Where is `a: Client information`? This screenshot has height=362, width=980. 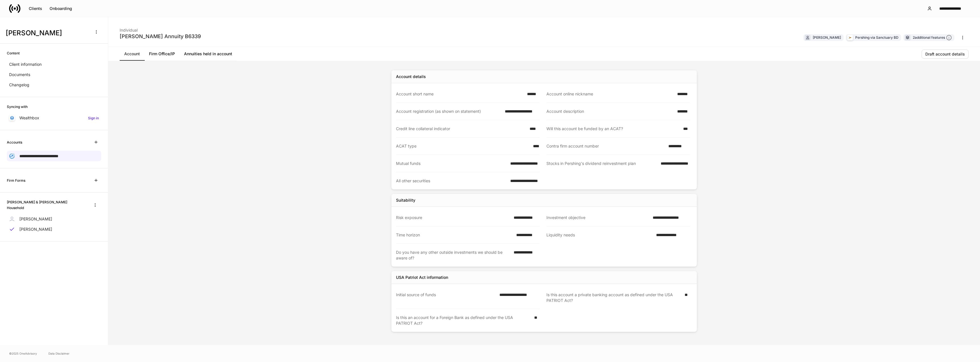 a: Client information is located at coordinates (54, 65).